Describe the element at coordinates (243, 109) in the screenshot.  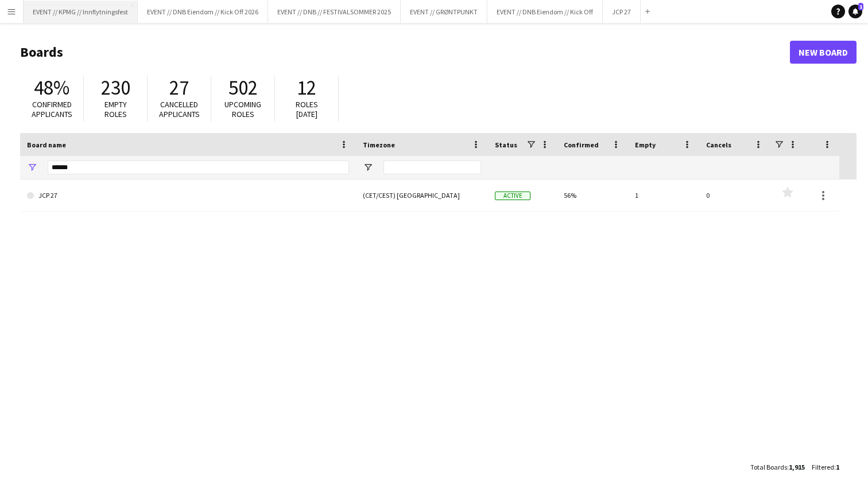
I see `span: Upcoming roles` at that location.